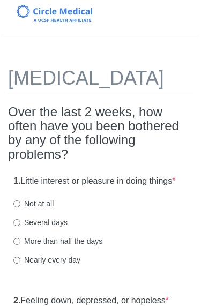 This screenshot has width=201, height=306. Describe the element at coordinates (47, 260) in the screenshot. I see `label: Nearly every day` at that location.